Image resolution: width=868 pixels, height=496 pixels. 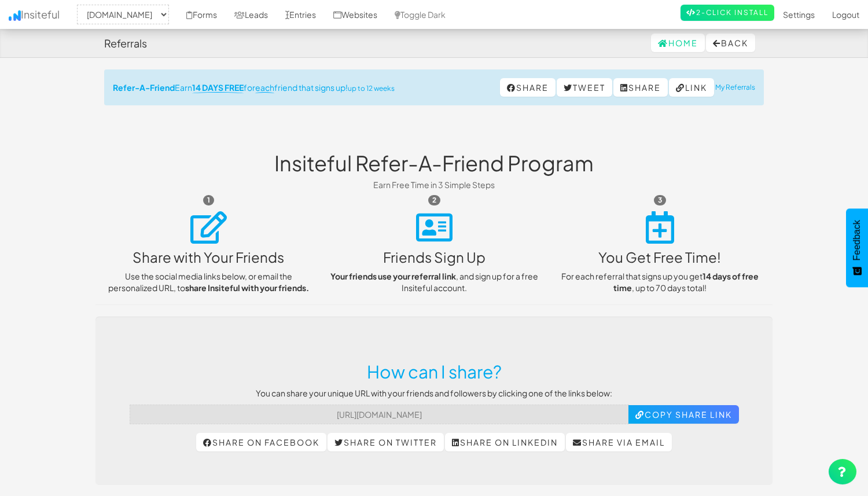 What do you see at coordinates (727, 13) in the screenshot?
I see `a: 2-Click Install` at bounding box center [727, 13].